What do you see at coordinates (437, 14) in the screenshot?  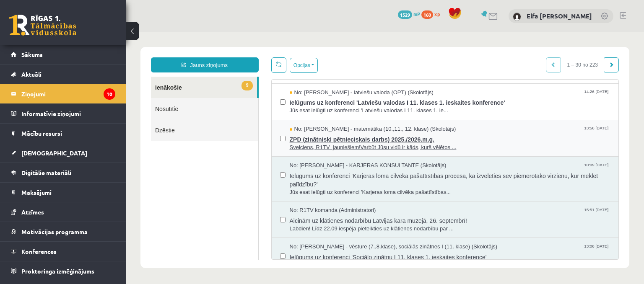 I see `span: xp` at bounding box center [437, 14].